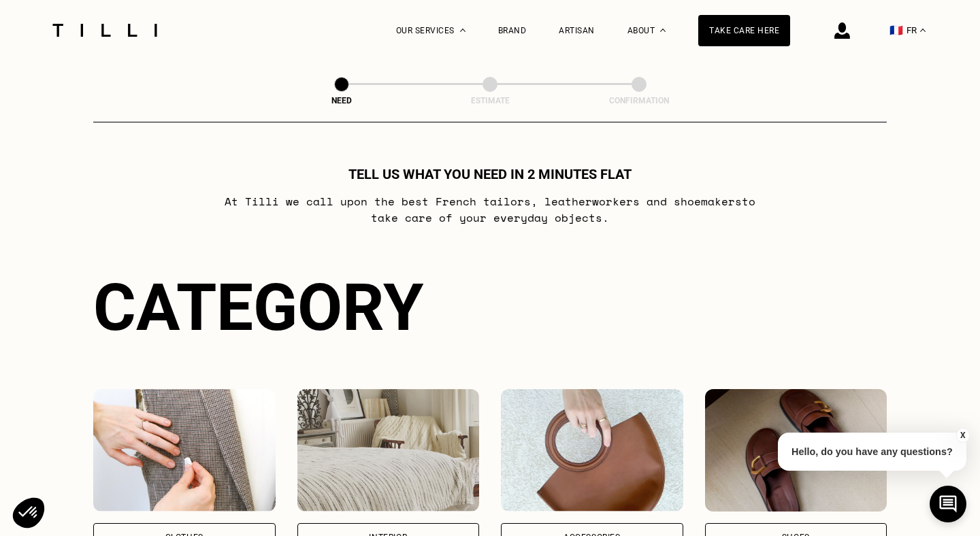  What do you see at coordinates (744, 31) in the screenshot?
I see `font: Take care here` at bounding box center [744, 31].